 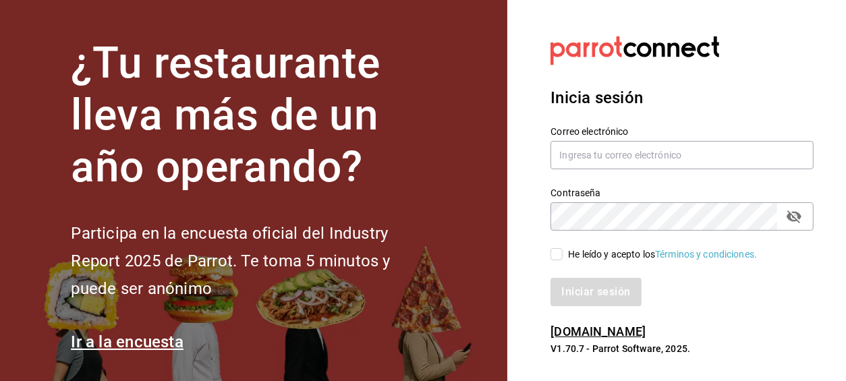 I want to click on h1: ¿Tu restaurante lleva más de un año operando?, so click(x=253, y=115).